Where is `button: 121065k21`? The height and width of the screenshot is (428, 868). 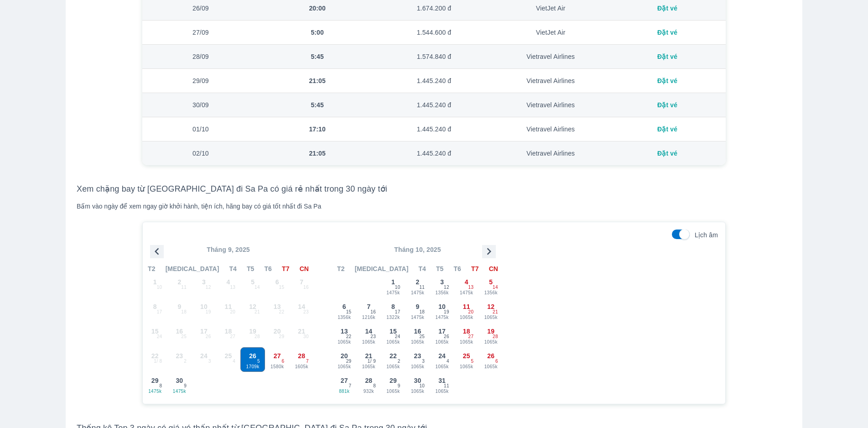
button: 121065k21 is located at coordinates (491, 310).